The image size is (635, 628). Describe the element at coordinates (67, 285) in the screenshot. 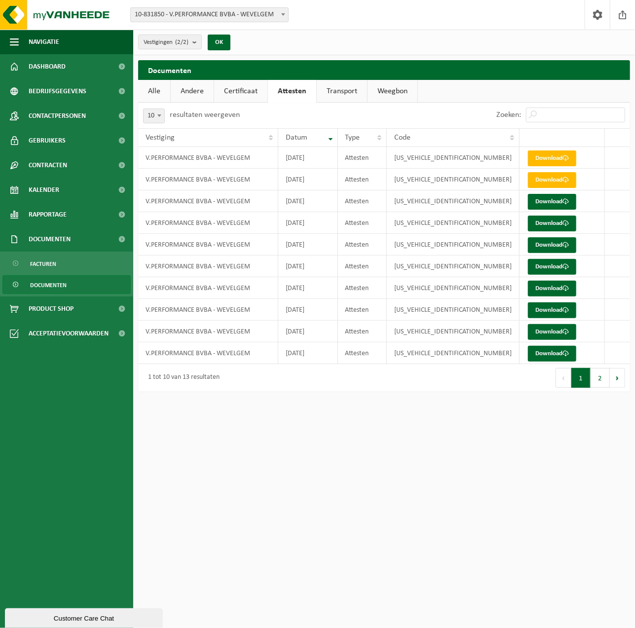

I see `a: Documenten` at that location.